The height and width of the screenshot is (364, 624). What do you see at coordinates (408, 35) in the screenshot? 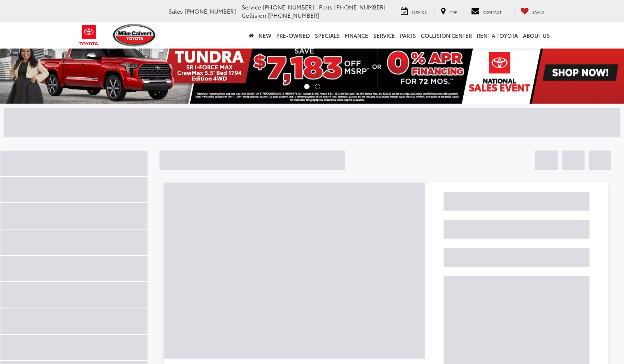
I see `a: Parts` at bounding box center [408, 35].